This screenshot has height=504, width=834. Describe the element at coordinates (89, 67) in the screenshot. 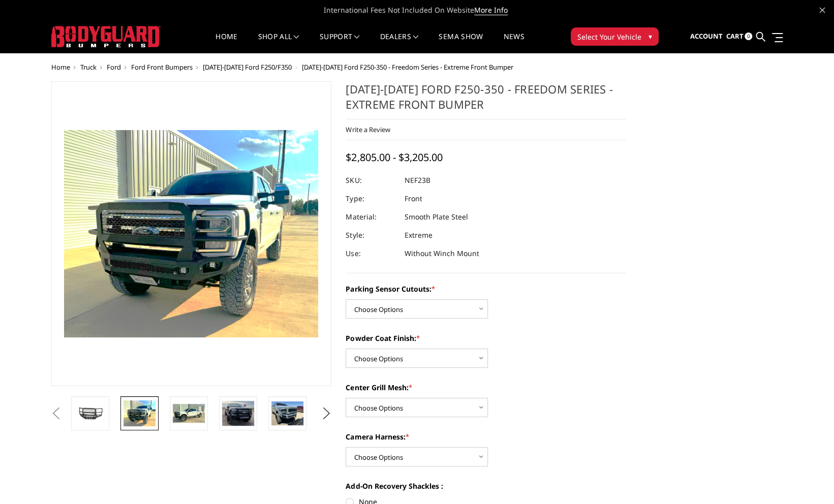

I see `span: Truck` at that location.